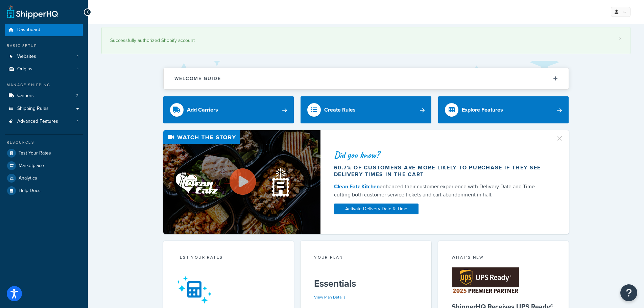  Describe the element at coordinates (242, 182) in the screenshot. I see `img: Video thumbnail` at that location.